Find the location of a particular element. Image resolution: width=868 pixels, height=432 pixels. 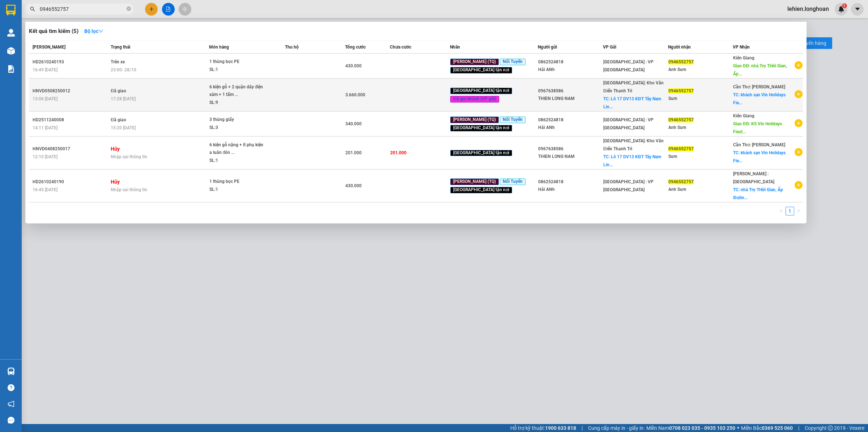

div: 0967638586 is located at coordinates (570, 91).